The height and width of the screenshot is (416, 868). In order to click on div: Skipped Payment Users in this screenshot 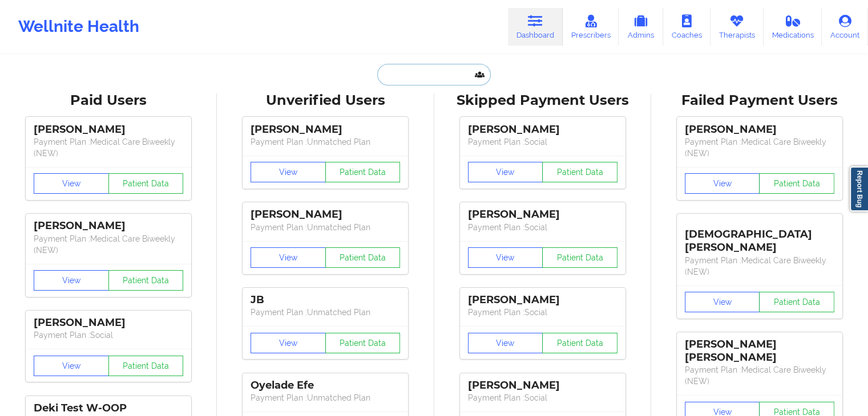, I will do `click(542, 101)`.